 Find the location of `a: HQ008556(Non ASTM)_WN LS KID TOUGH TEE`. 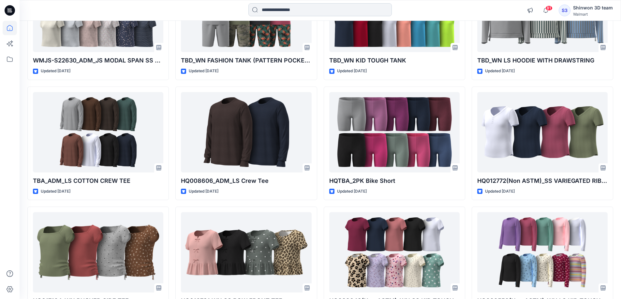

a: HQ008556(Non ASTM)_WN LS KID TOUGH TEE is located at coordinates (542, 252).